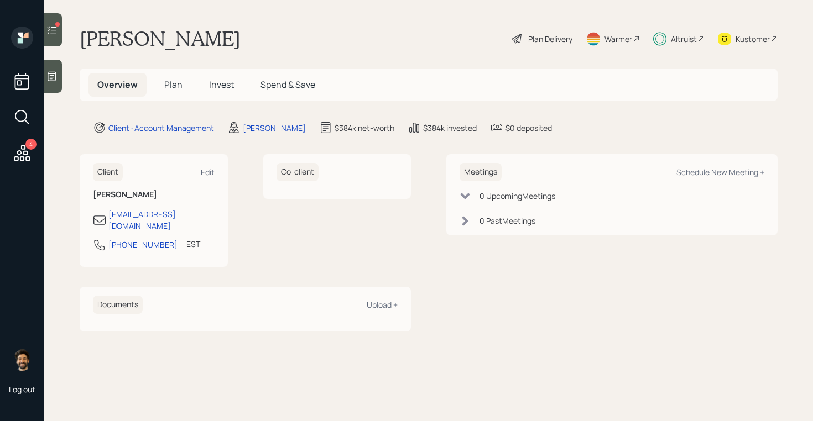  Describe the element at coordinates (22, 360) in the screenshot. I see `img: eric-schwartz-headshot.png` at that location.